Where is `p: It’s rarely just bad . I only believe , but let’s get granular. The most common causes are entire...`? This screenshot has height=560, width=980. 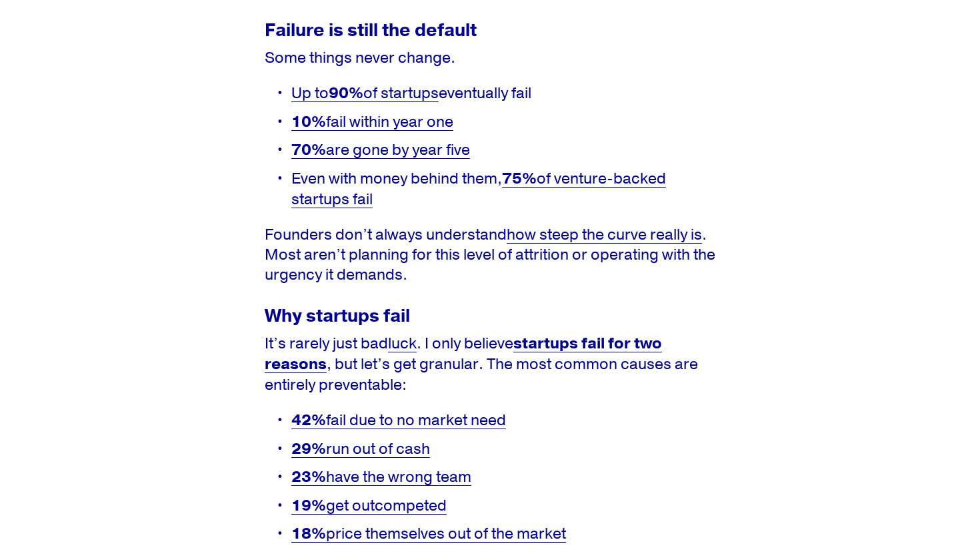 p: It’s rarely just bad . I only believe , but let’s get granular. The most common causes are entire... is located at coordinates (490, 364).